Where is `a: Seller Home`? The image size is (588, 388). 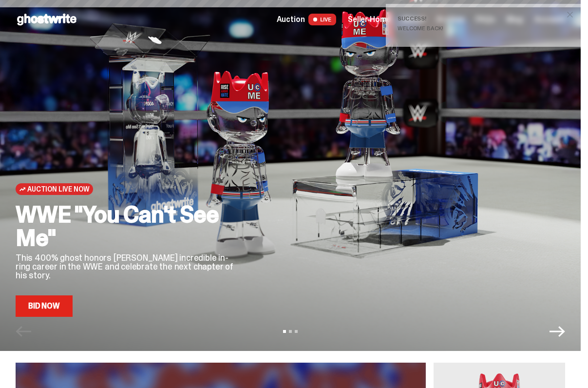
a: Seller Home is located at coordinates (370, 20).